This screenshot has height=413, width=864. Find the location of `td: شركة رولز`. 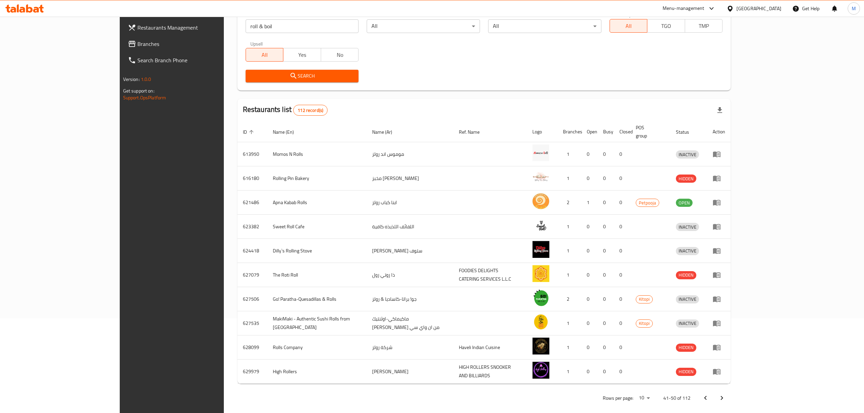

td: شركة رولز is located at coordinates (410, 347).